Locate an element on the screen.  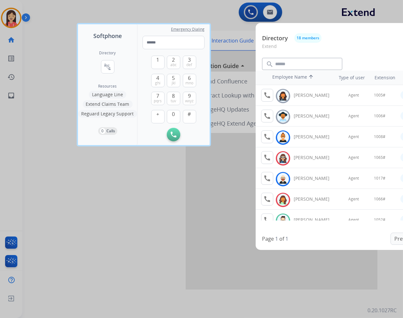
th: Employee Name is located at coordinates (298, 78).